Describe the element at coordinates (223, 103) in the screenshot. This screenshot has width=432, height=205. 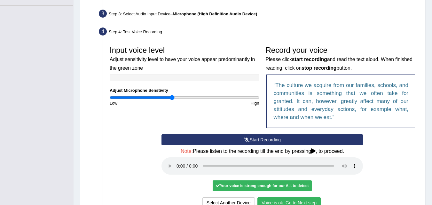
I see `div: High` at that location.